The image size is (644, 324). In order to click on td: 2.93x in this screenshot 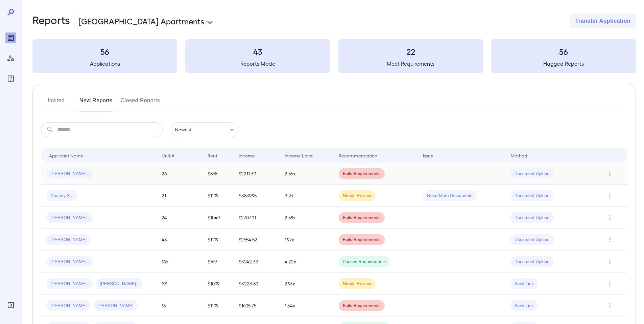, I will do `click(306, 283)`.